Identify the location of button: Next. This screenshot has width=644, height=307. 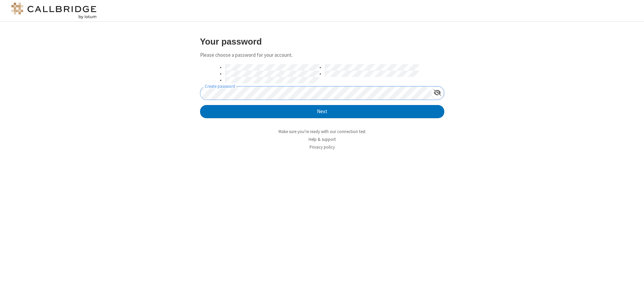
(322, 112).